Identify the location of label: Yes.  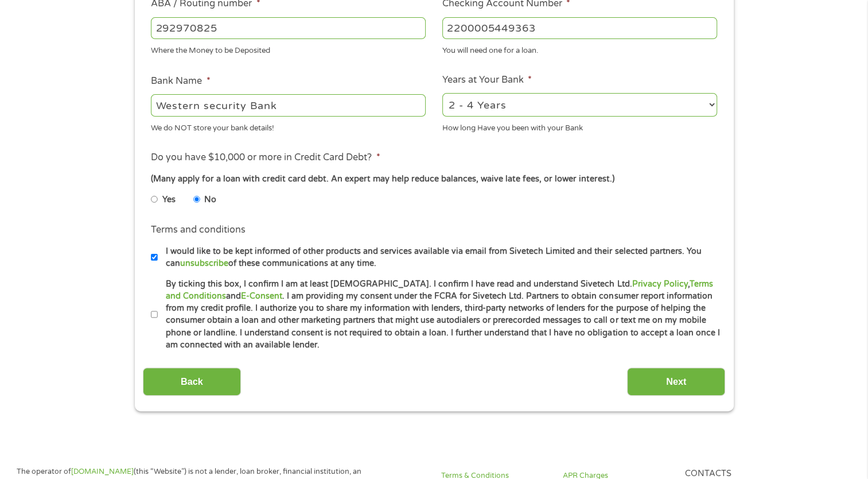
(169, 200).